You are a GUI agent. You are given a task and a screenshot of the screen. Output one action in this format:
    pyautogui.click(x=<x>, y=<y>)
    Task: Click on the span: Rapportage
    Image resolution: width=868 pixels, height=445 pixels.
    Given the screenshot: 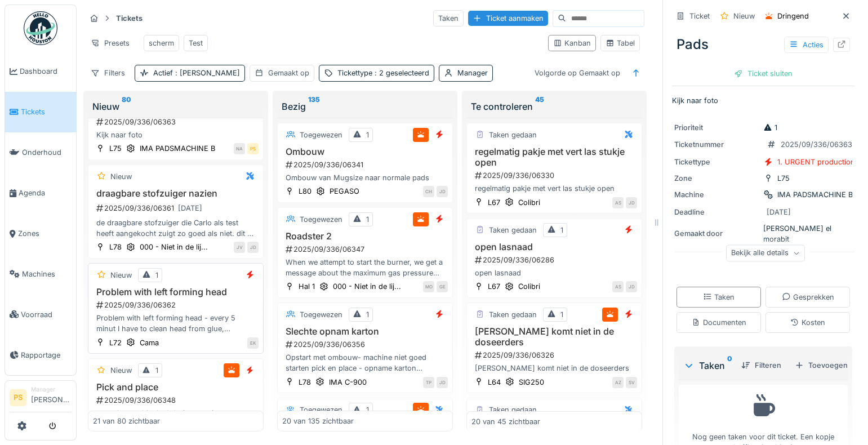 What is the action you would take?
    pyautogui.click(x=46, y=355)
    